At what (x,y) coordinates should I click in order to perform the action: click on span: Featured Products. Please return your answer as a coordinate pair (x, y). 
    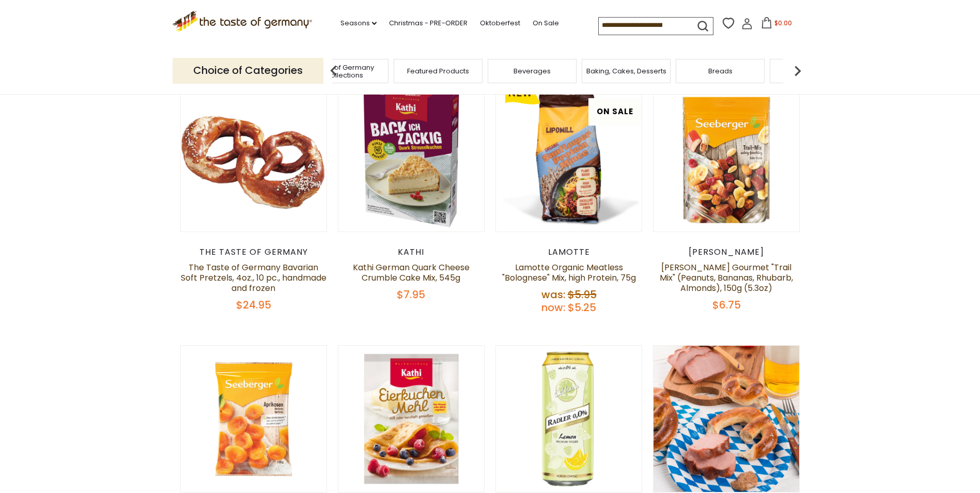
    Looking at the image, I should click on (438, 71).